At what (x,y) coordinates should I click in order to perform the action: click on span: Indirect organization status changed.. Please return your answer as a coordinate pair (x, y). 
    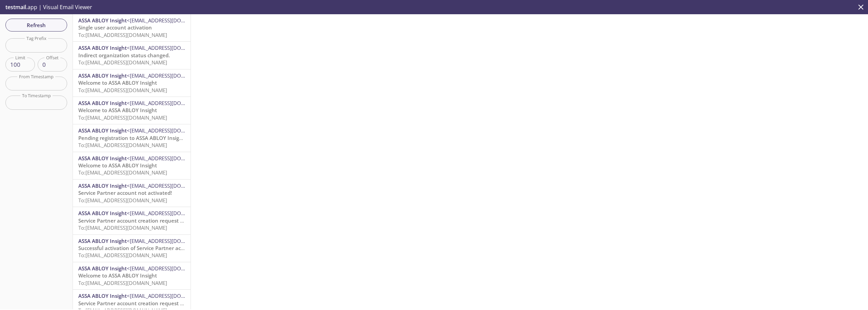
    Looking at the image, I should click on (124, 55).